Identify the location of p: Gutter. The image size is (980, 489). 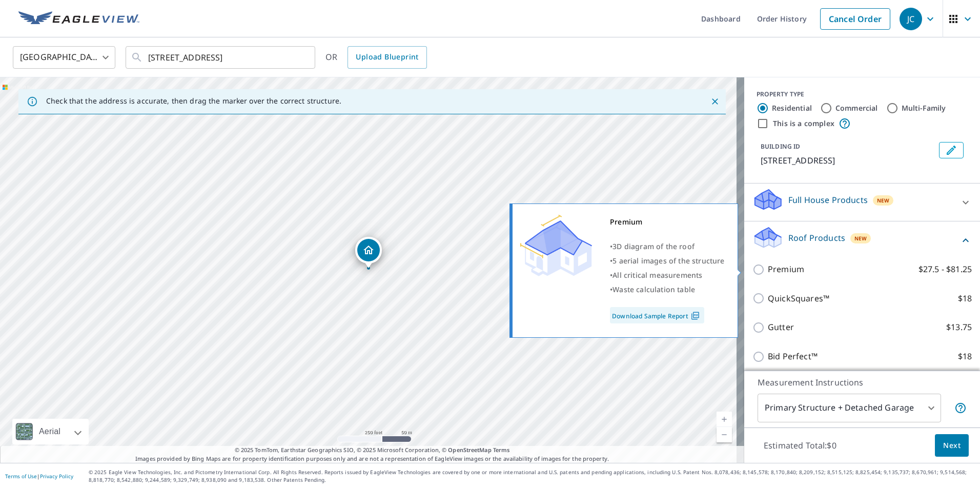
(780, 327).